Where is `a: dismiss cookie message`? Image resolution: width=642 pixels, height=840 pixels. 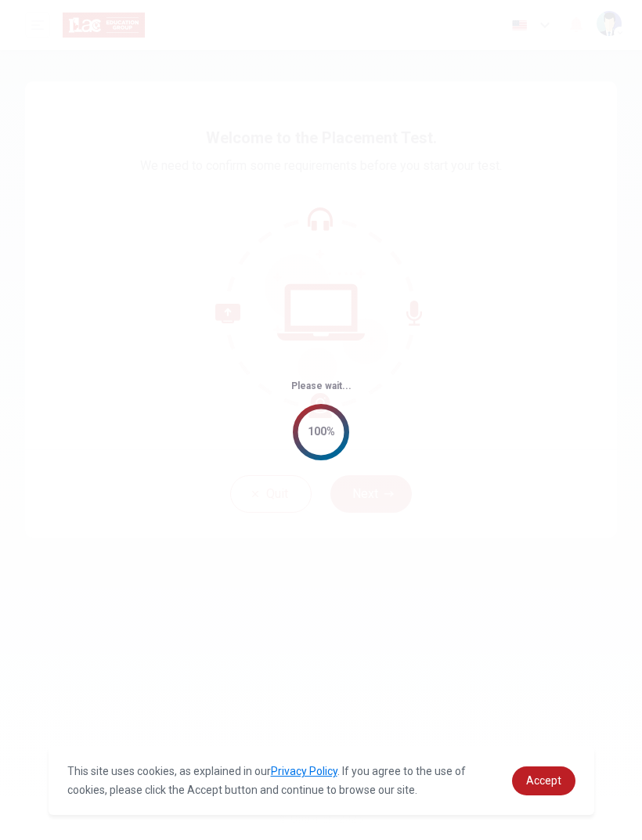 a: dismiss cookie message is located at coordinates (544, 781).